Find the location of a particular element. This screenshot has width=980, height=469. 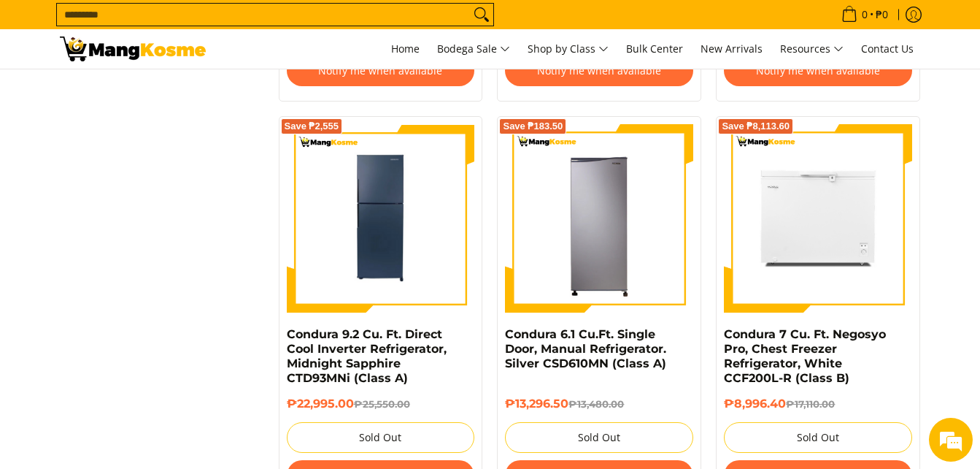

a: Condura 9.2 Cu. Ft. Direct Cool Inverter Refrigerator, Midnight Sapphire CTD93MNi (Class A) is located at coordinates (366, 356).